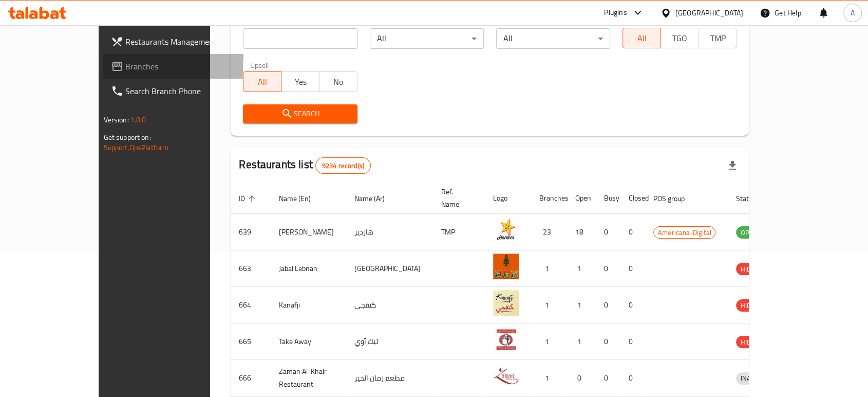 Image resolution: width=868 pixels, height=397 pixels. What do you see at coordinates (343, 165) in the screenshot?
I see `span: 9234 record(s)` at bounding box center [343, 165].